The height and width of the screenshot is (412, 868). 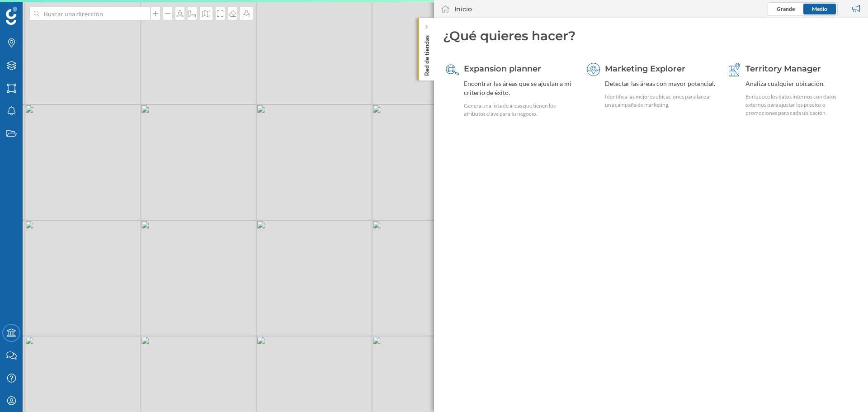 What do you see at coordinates (502, 69) in the screenshot?
I see `span: Expansion planner` at bounding box center [502, 69].